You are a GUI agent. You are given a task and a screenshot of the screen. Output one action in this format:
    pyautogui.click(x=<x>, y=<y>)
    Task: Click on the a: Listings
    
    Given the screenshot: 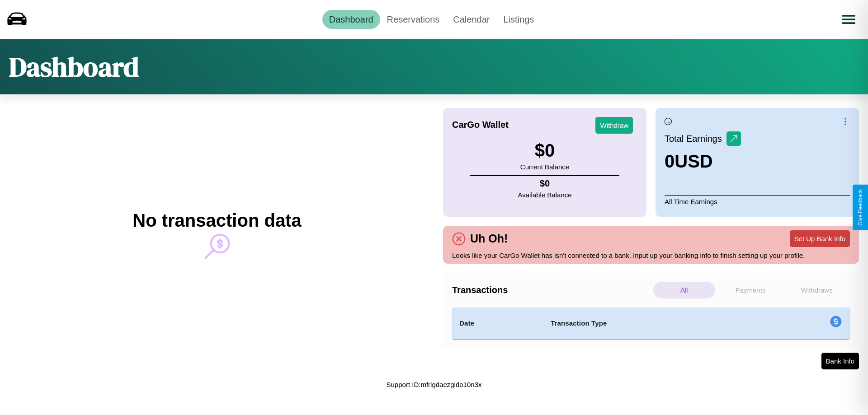 What is the action you would take?
    pyautogui.click(x=519, y=20)
    